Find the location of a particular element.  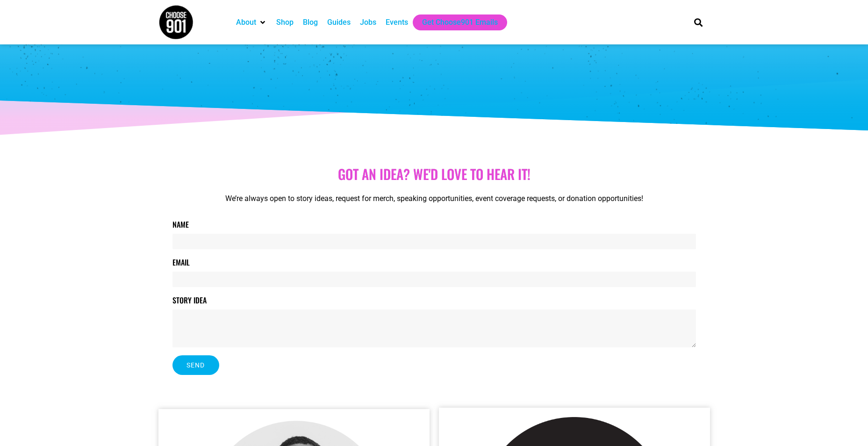

a: Shop is located at coordinates (285, 22).